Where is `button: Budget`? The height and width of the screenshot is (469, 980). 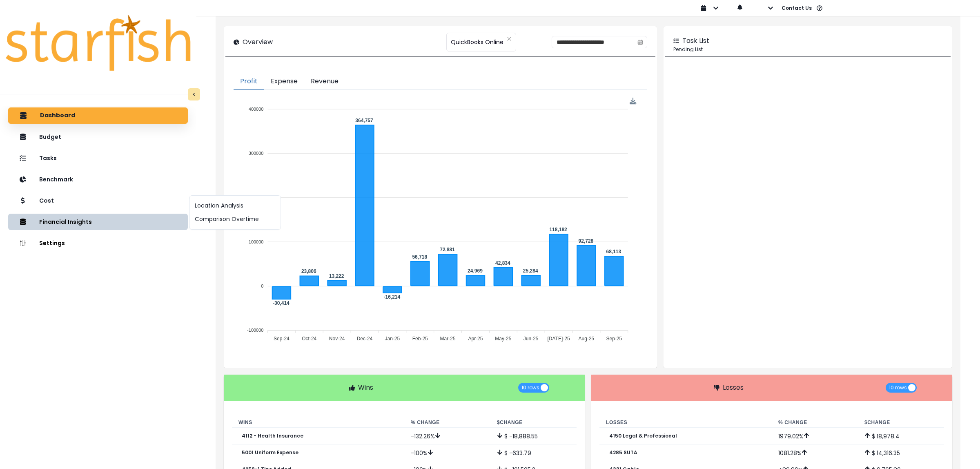
button: Budget is located at coordinates (98, 137).